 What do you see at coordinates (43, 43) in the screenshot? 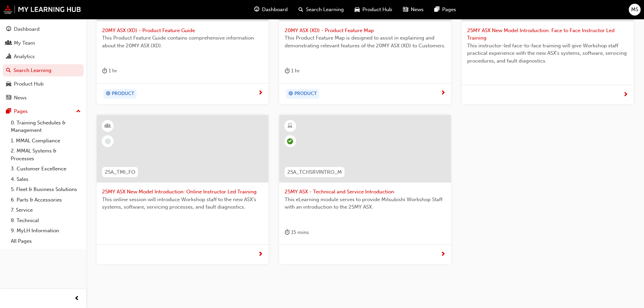
I see `a: My Team` at bounding box center [43, 43].